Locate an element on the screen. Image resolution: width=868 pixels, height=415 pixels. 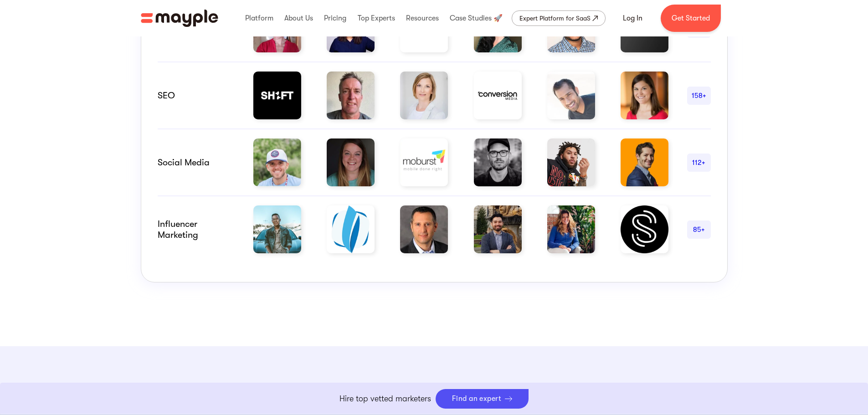
div: About Us is located at coordinates (298, 18).